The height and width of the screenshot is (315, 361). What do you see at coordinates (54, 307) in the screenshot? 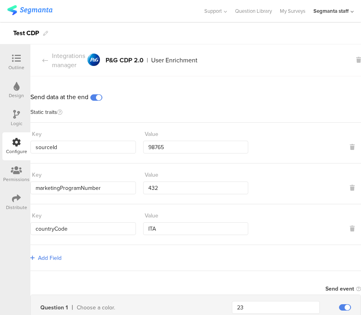
I see `div: Question 1` at bounding box center [54, 307].